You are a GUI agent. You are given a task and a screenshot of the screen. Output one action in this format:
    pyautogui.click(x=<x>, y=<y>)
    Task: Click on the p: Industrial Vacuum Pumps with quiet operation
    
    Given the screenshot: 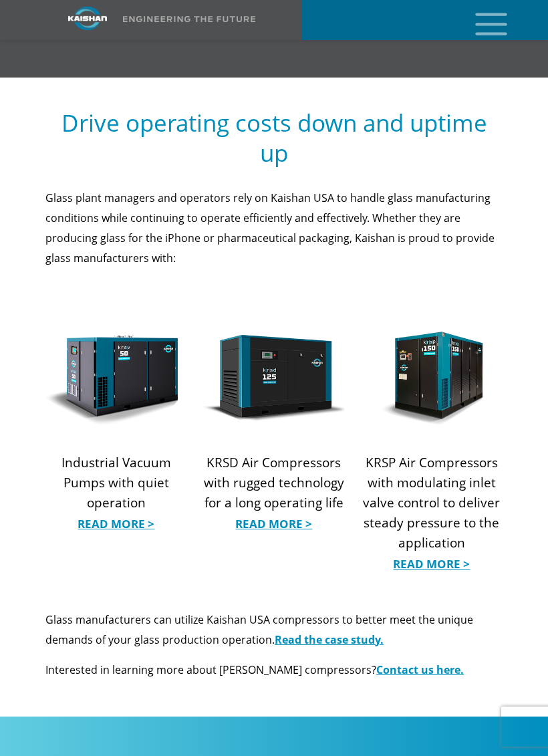 What is the action you would take?
    pyautogui.click(x=116, y=493)
    